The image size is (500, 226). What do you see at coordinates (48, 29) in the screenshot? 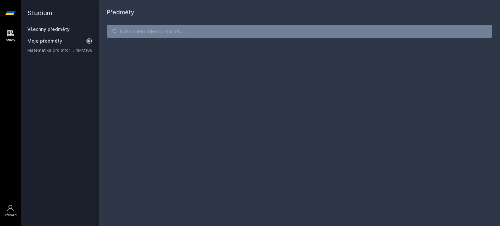
I see `a: Všechny předměty` at bounding box center [48, 29].